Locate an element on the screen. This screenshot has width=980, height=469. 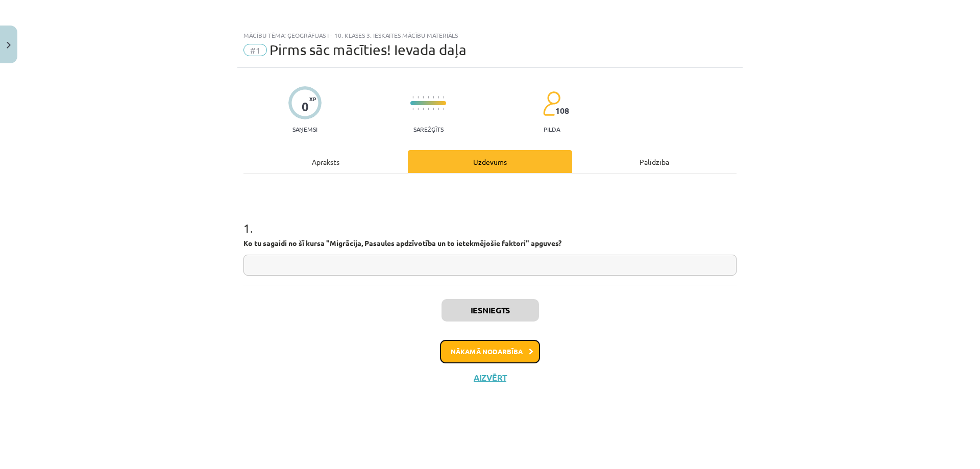
span: 108 is located at coordinates (562, 111).